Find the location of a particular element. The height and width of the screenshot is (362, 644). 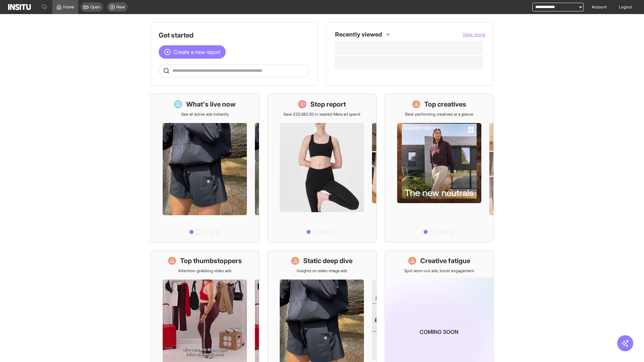

button: Create a new report is located at coordinates (192, 52).